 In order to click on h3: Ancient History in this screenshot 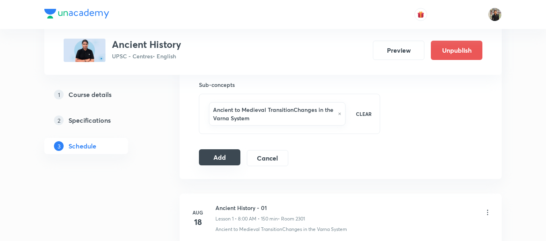, I will do `click(147, 44)`.